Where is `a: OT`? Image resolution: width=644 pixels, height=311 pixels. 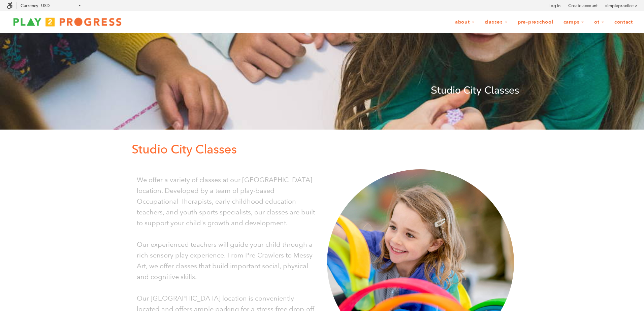 a: OT is located at coordinates (599, 22).